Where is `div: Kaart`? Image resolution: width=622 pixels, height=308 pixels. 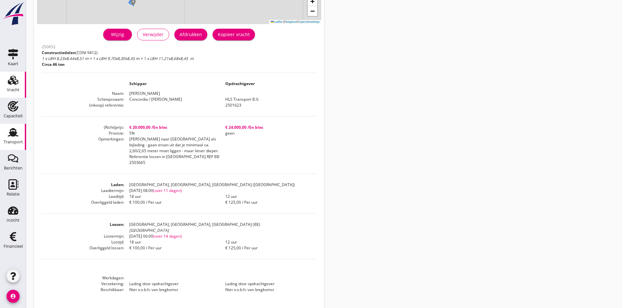 div: Kaart is located at coordinates (13, 64).